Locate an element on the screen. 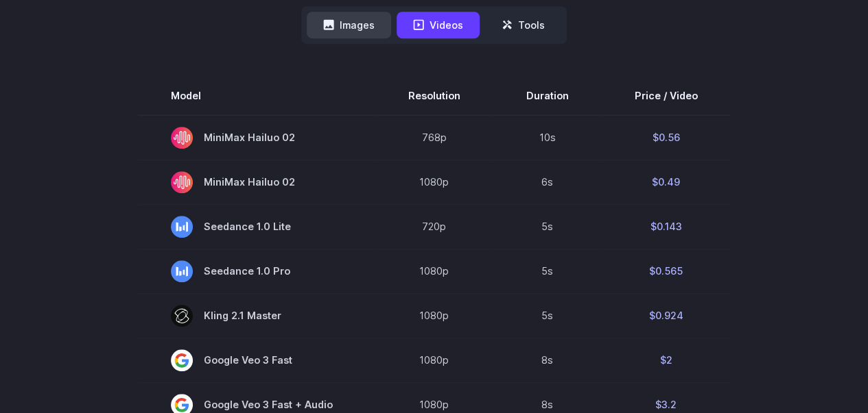  th: Resolution is located at coordinates (434, 96).